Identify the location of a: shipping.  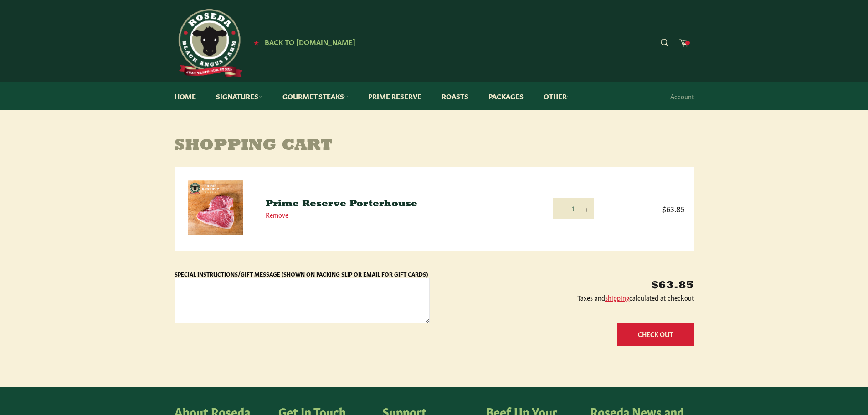
(617, 298).